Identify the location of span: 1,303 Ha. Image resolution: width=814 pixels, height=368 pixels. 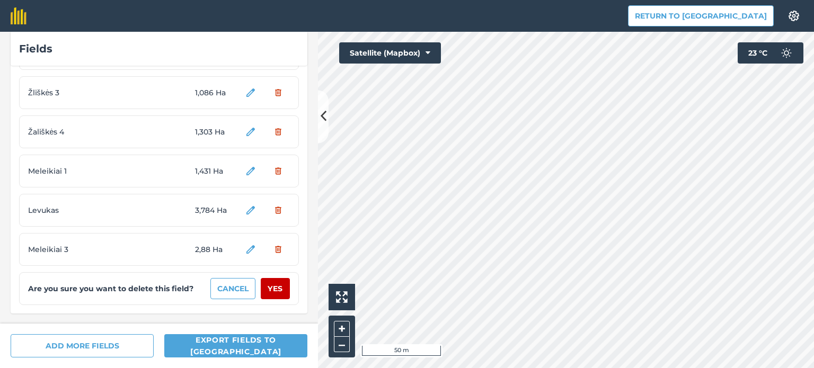
(215, 132).